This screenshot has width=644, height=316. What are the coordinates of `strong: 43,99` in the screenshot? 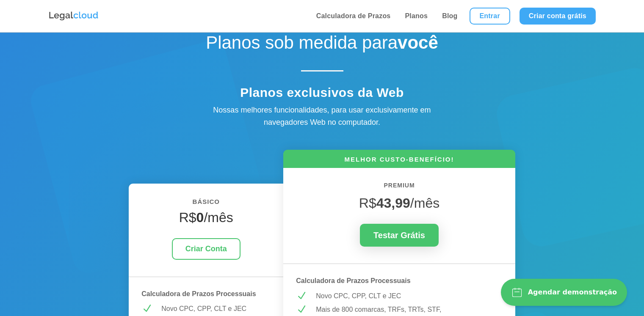 It's located at (394, 203).